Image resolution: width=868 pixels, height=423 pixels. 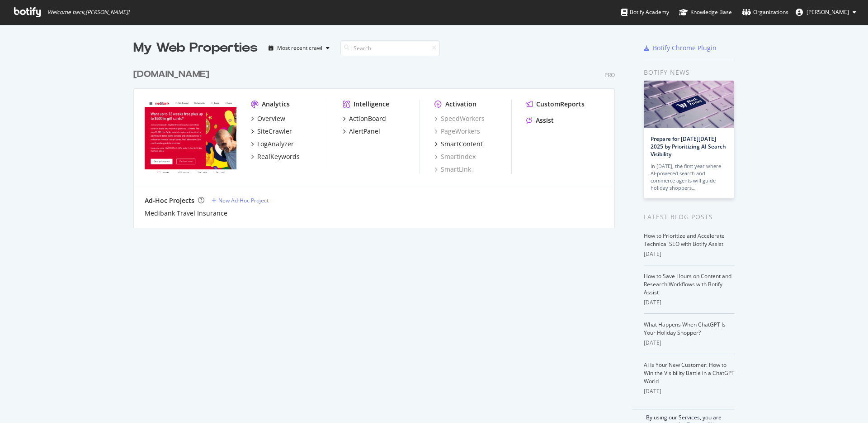 What do you see at coordinates (689, 372) in the screenshot?
I see `a: AI Is Your New Customer: How to Win the Visibility Battle in a ChatGPT World` at bounding box center [689, 372].